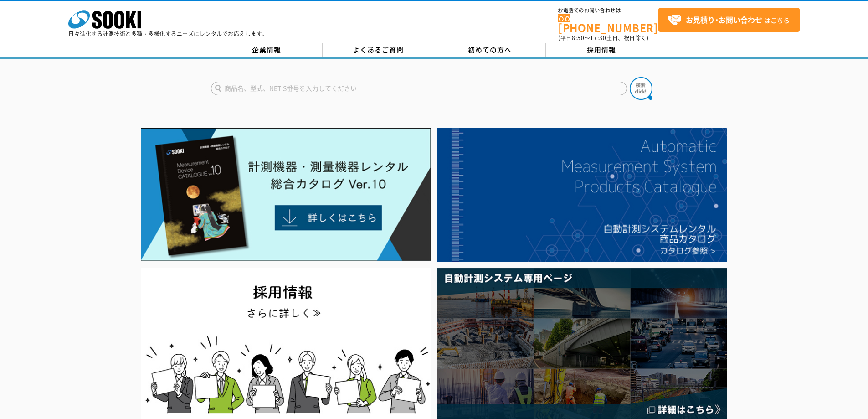 This screenshot has height=419, width=868. What do you see at coordinates (285, 343) in the screenshot?
I see `img: SOOKI recruit` at bounding box center [285, 343].